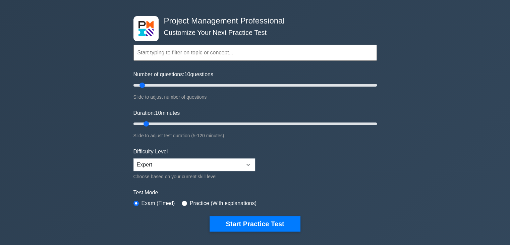 The image size is (510, 245). I want to click on label: Test Mode, so click(255, 192).